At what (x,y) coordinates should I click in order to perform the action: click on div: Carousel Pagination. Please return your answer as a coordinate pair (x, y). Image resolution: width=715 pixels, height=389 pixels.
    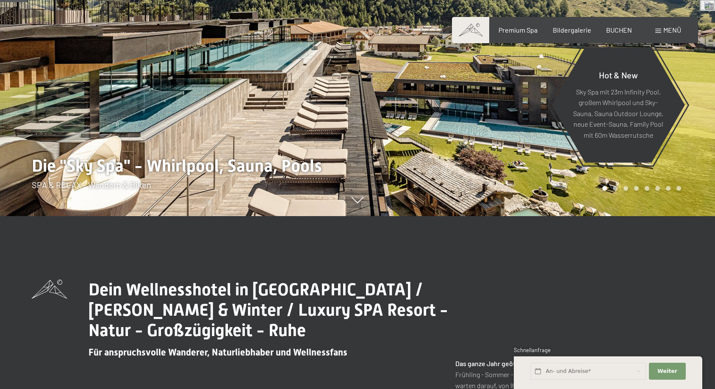
    Looking at the image, I should click on (640, 188).